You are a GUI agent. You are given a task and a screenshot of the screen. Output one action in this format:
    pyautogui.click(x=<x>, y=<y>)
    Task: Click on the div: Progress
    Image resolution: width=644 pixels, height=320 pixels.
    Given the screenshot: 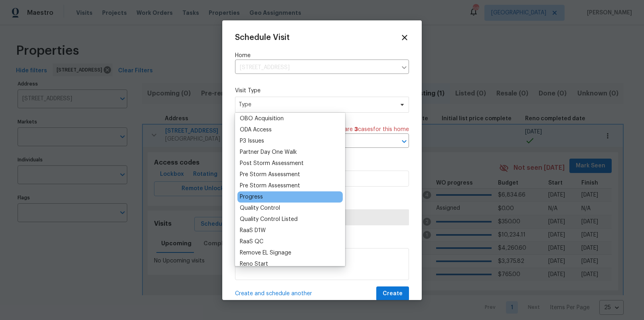 What is the action you would take?
    pyautogui.click(x=251, y=197)
    